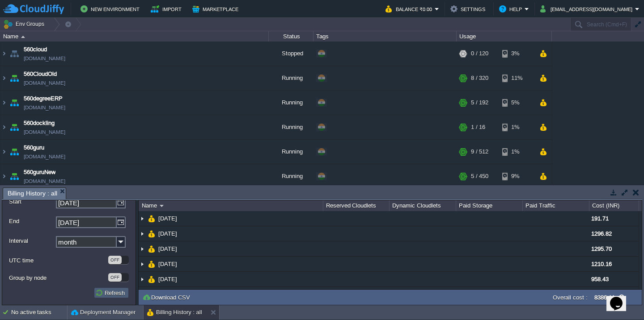 Image resolution: width=644 pixels, height=320 pixels. I want to click on button: Download CSV, so click(168, 297).